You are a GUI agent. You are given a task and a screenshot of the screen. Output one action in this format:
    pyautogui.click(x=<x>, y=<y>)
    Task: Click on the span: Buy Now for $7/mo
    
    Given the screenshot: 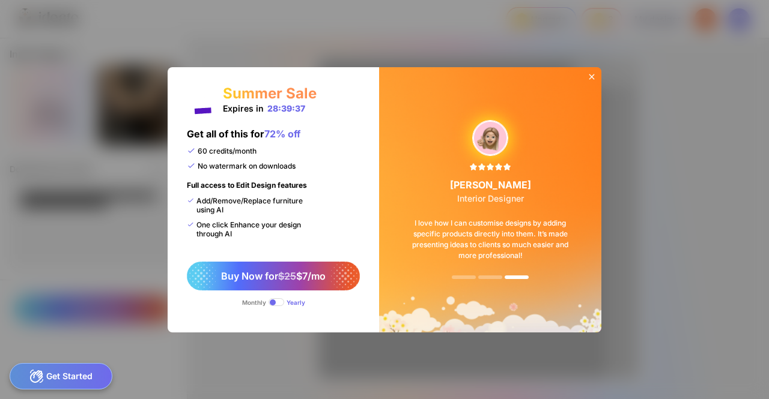 What is the action you would take?
    pyautogui.click(x=273, y=276)
    